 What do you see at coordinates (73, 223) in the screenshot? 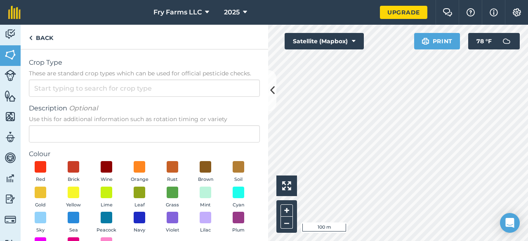
I see `button: Sea` at bounding box center [73, 223].